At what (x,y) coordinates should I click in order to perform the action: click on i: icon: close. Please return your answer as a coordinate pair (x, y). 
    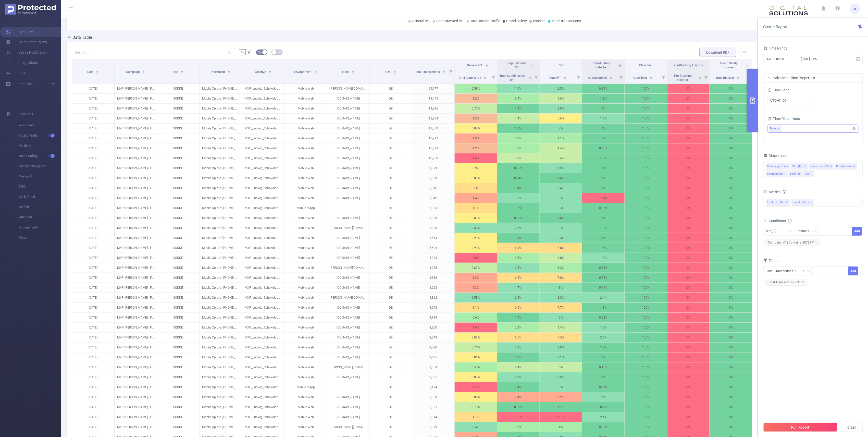
    Looking at the image, I should click on (788, 167).